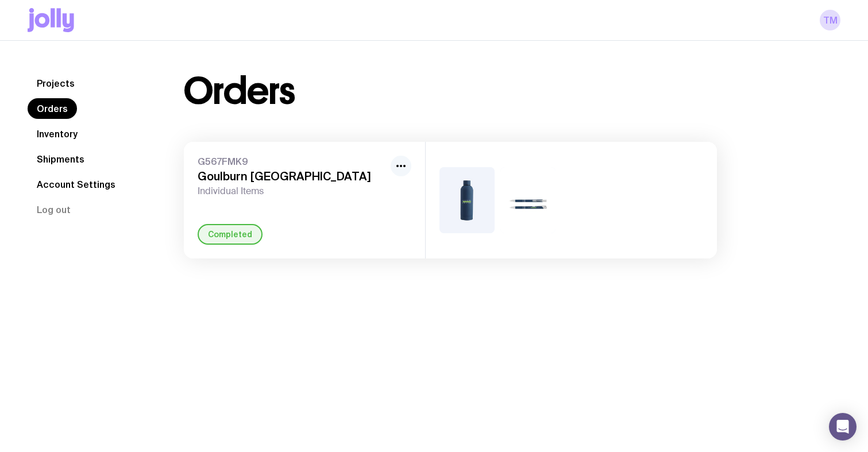 This screenshot has width=868, height=452. Describe the element at coordinates (61, 159) in the screenshot. I see `a: Shipments` at that location.